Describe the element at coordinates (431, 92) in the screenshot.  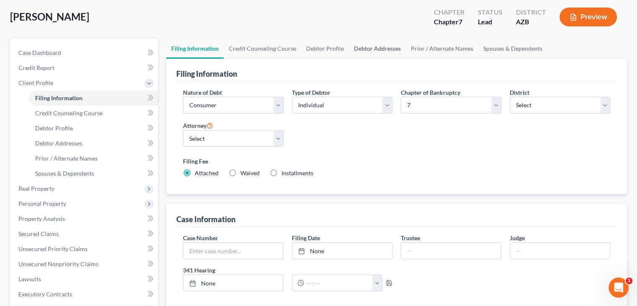
I see `label: Chapter of Bankruptcy` at that location.